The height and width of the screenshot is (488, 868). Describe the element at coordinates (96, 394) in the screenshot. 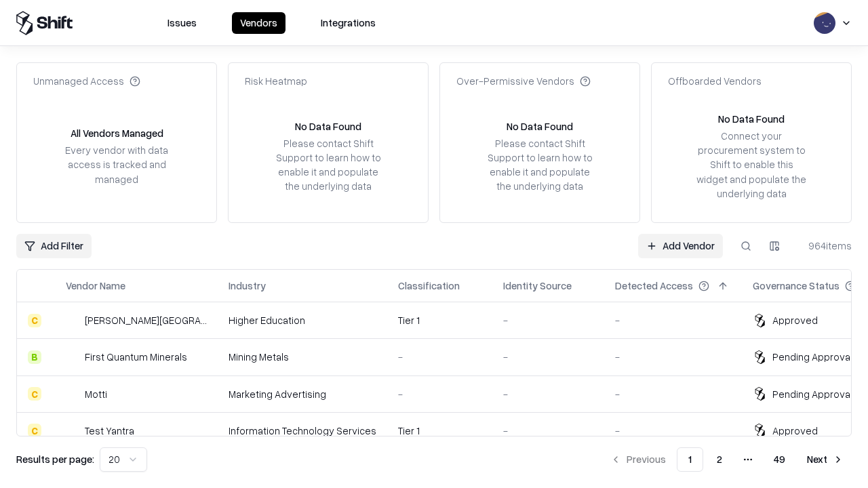

I see `div: Motti` at that location.